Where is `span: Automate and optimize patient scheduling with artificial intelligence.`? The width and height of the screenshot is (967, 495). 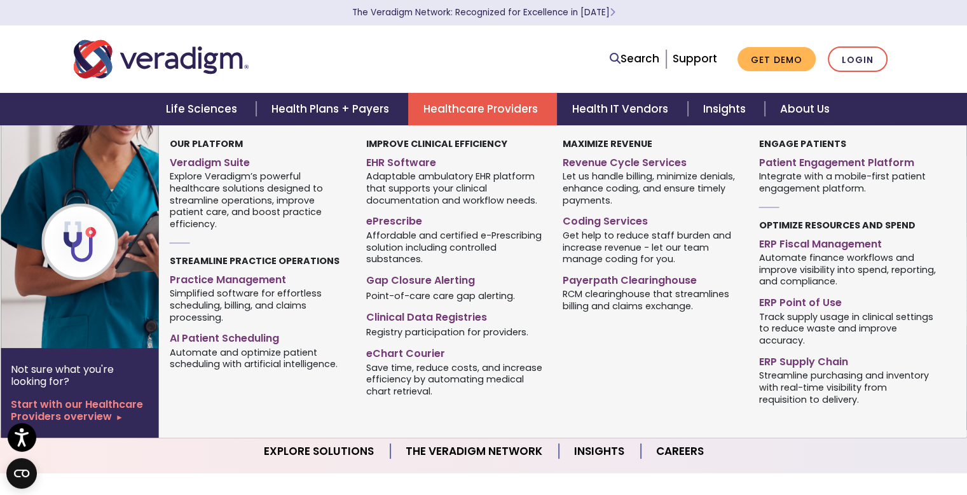 span: Automate and optimize patient scheduling with artificial intelligence. is located at coordinates (258, 357).